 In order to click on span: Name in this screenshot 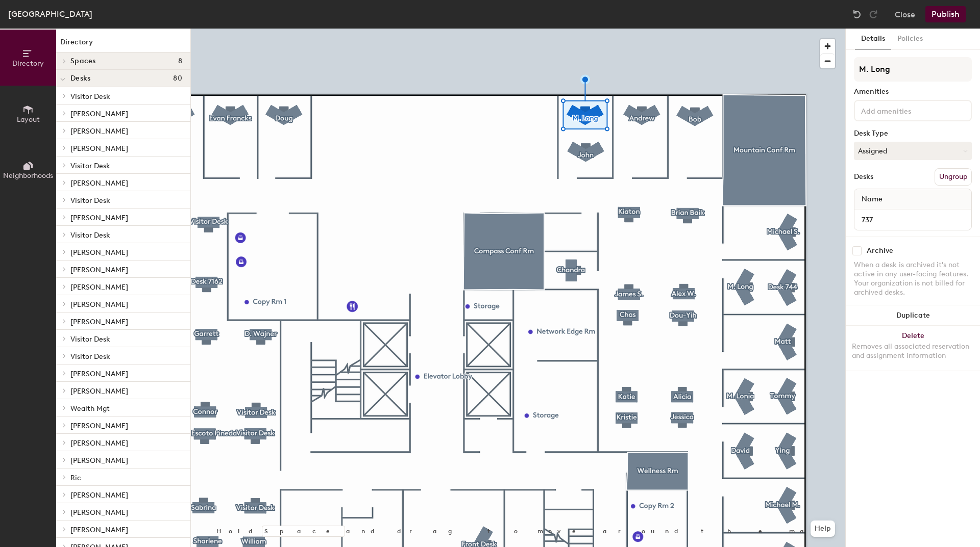, I will do `click(872, 200)`.